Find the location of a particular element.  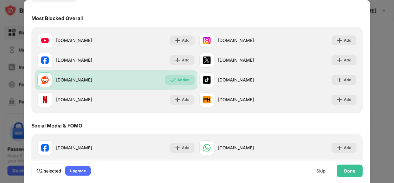

div: Added is located at coordinates (184, 80).